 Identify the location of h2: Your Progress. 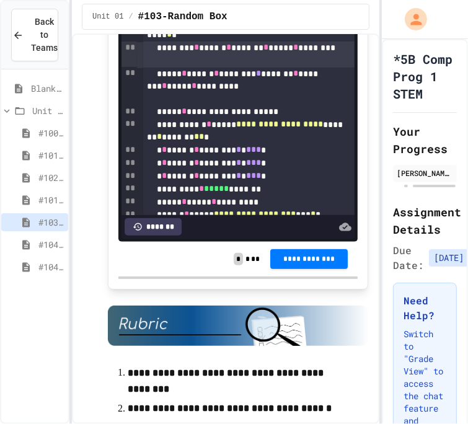
(425, 140).